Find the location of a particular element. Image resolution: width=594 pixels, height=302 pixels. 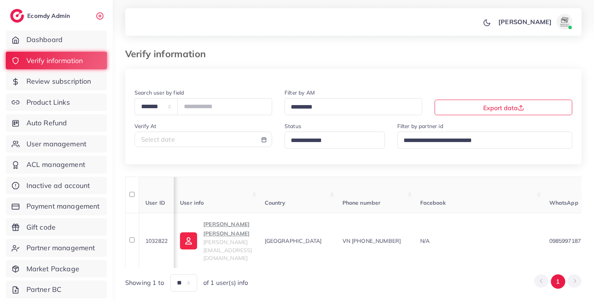

img: ic-user-info.36bf1079.svg is located at coordinates (189, 241).